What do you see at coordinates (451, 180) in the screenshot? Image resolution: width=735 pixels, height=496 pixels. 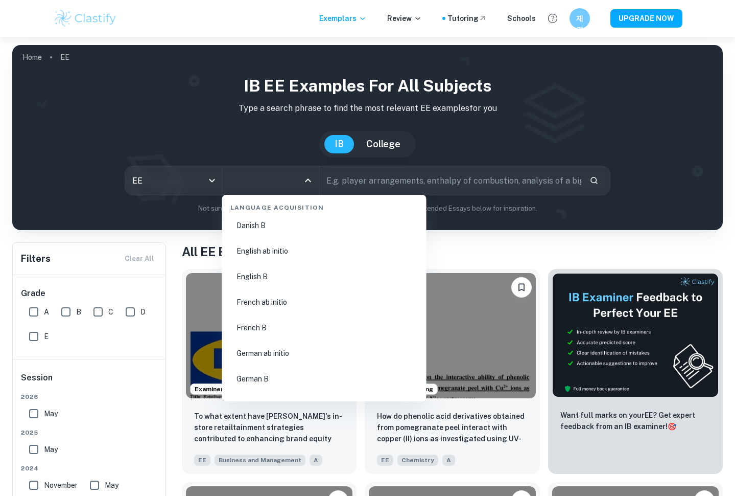 I see `input: E.g. player arrangements, enthalpy of combustion, analysis of a big city...` at bounding box center [451, 180].